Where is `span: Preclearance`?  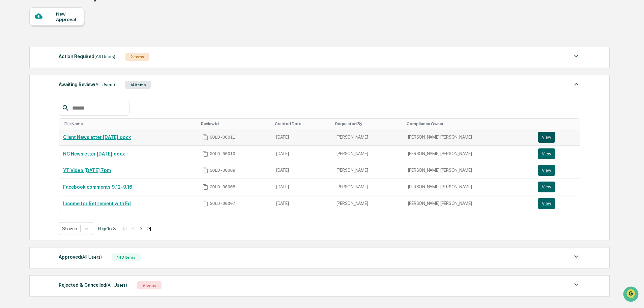
span: Preclearance is located at coordinates (28, 123).